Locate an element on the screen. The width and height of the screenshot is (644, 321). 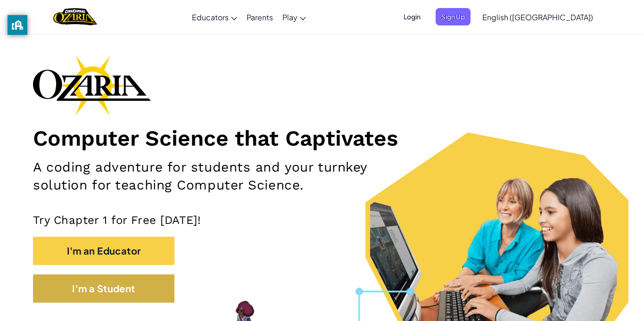
span: Sign Up is located at coordinates (453, 16).